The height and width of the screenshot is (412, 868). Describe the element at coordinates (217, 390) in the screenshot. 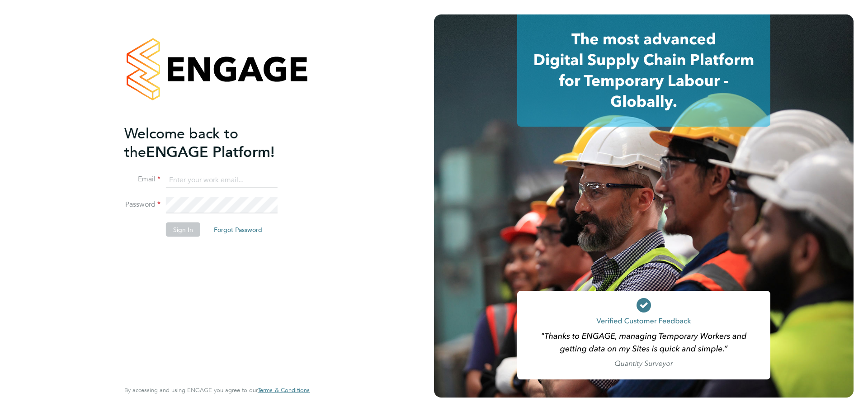

I see `span: By accessing and using ENGAGE you agree to our` at that location.